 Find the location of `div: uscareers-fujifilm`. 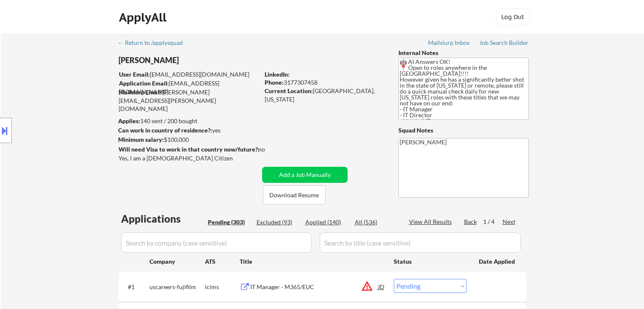

div: uscareers-fujifilm is located at coordinates (177, 287).